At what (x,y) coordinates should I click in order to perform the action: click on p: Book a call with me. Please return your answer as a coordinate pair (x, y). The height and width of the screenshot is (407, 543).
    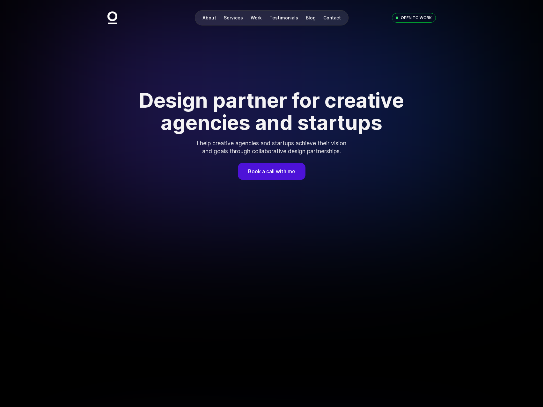
    Looking at the image, I should click on (272, 171).